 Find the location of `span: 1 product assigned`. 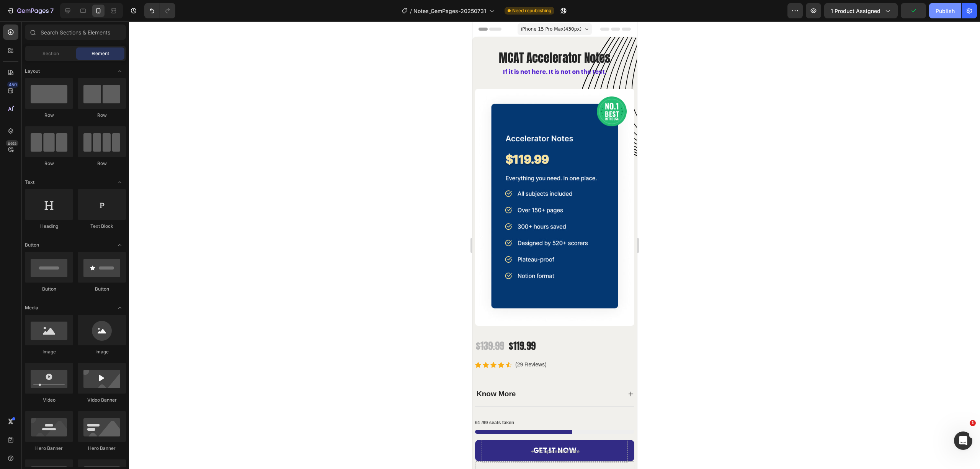

span: 1 product assigned is located at coordinates (856, 11).